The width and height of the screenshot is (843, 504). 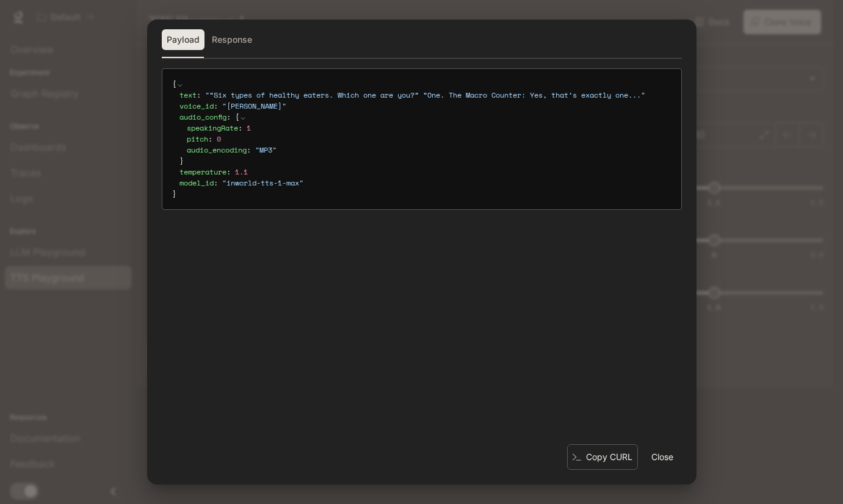 I want to click on span: model_id, so click(x=196, y=182).